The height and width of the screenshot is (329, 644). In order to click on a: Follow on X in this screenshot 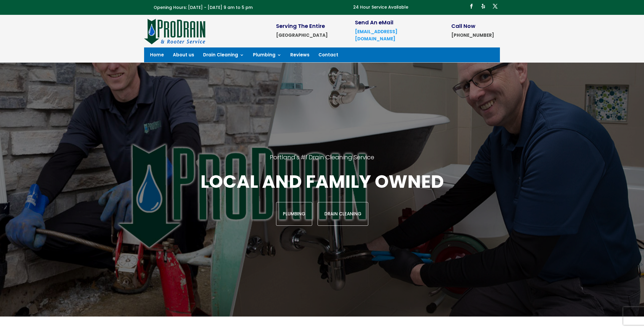, I will do `click(496, 6)`.